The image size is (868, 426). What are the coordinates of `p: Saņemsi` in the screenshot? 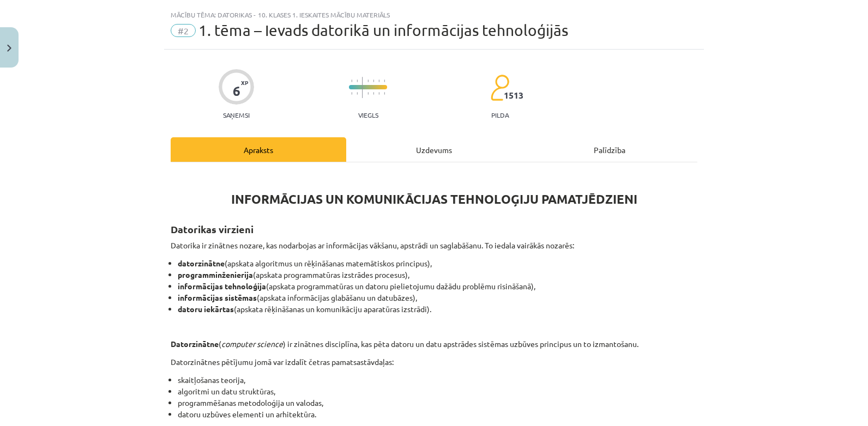 It's located at (236, 115).